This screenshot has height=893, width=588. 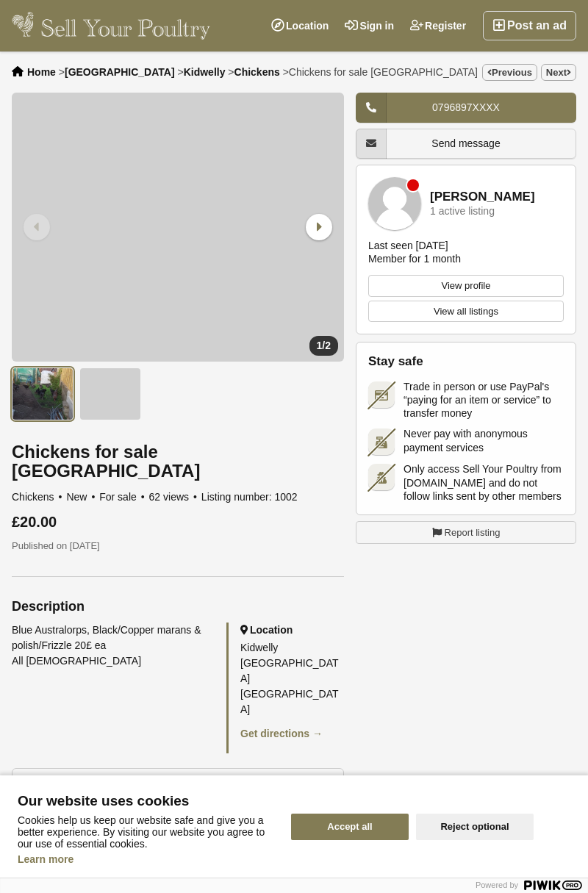 I want to click on span: Listing number: 1002, so click(x=249, y=497).